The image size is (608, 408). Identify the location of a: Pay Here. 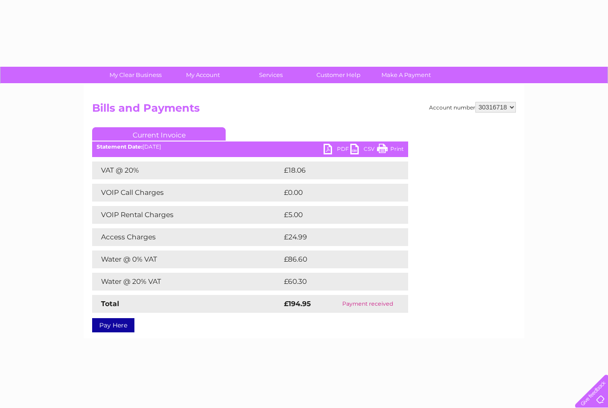
(113, 325).